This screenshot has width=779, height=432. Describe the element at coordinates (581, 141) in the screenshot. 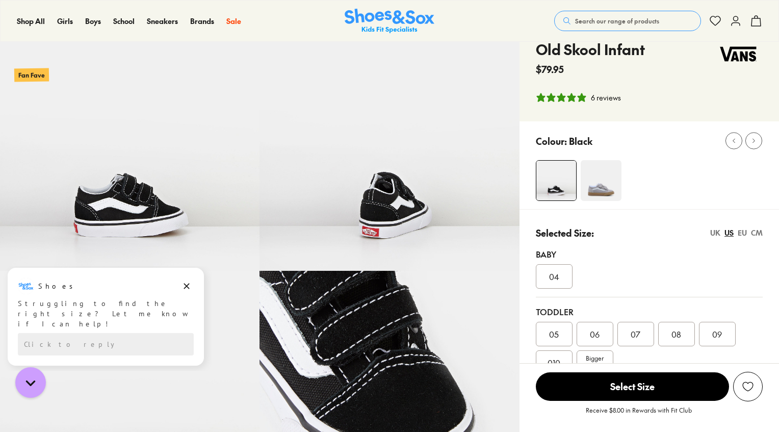

I see `p: Black` at that location.